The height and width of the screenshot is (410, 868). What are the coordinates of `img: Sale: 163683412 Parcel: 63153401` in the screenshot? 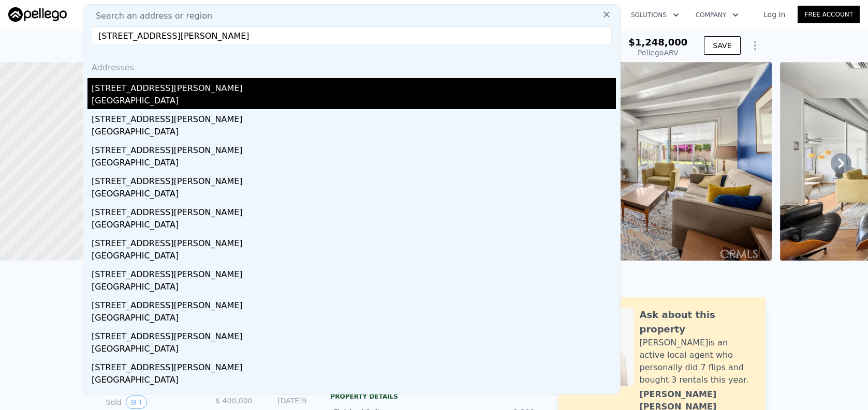 It's located at (623, 161).